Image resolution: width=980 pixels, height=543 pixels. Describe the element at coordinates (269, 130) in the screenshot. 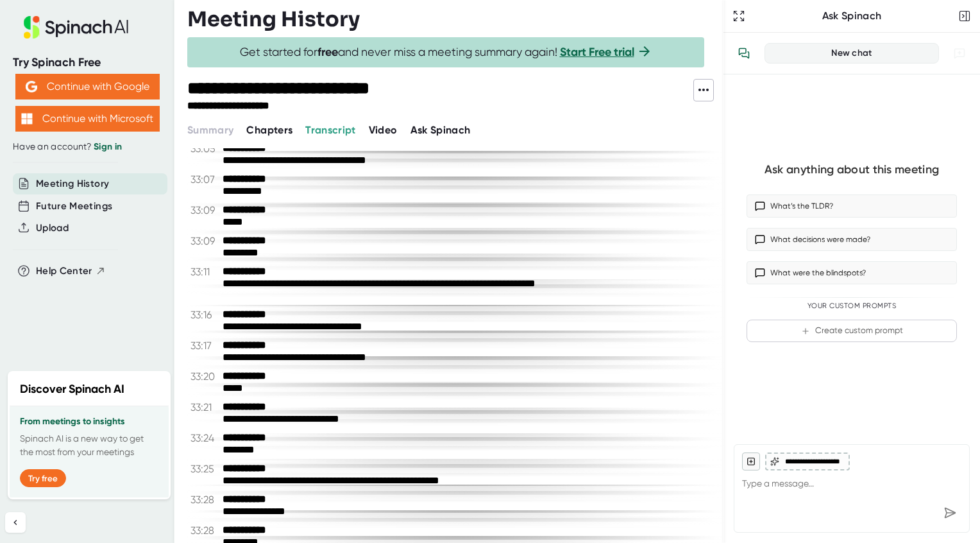

I see `button: Chapters` at that location.